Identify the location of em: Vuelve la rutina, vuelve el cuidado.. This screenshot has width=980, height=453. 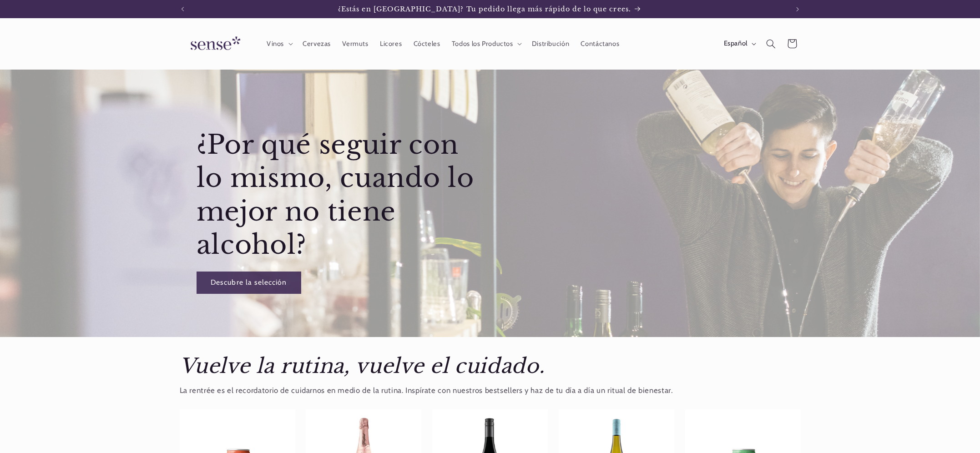
(362, 366).